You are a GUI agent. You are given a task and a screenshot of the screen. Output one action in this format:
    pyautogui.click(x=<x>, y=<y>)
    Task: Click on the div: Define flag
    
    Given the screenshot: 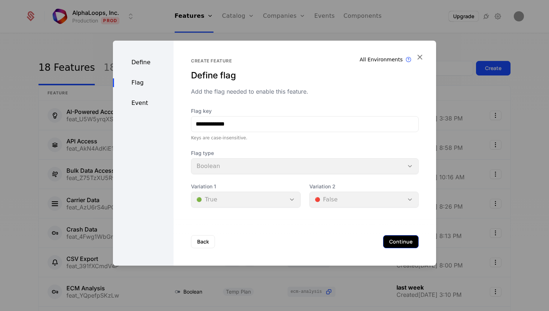 What is the action you would take?
    pyautogui.click(x=304, y=75)
    